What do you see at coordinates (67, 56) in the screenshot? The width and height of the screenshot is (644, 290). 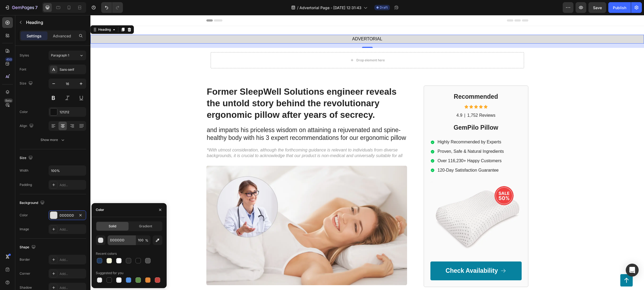 I see `button: Paragraph 1` at bounding box center [67, 56].